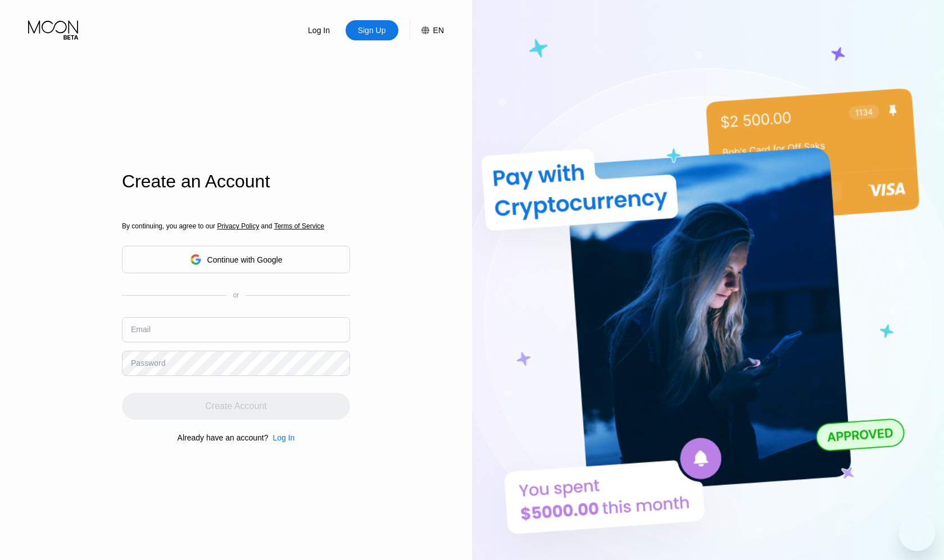 This screenshot has height=560, width=944. What do you see at coordinates (299, 226) in the screenshot?
I see `span: Terms of Service` at bounding box center [299, 226].